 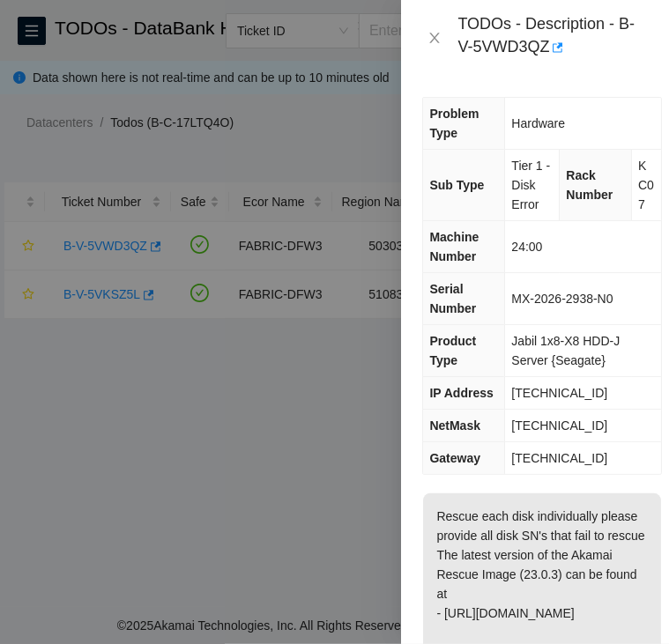 I want to click on span: KC07, so click(x=645, y=185).